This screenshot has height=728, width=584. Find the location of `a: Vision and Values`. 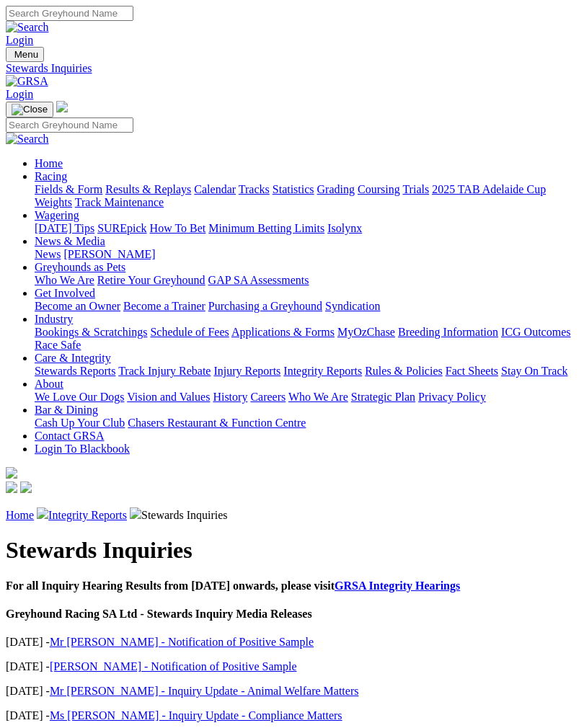

a: Vision and Values is located at coordinates (168, 396).